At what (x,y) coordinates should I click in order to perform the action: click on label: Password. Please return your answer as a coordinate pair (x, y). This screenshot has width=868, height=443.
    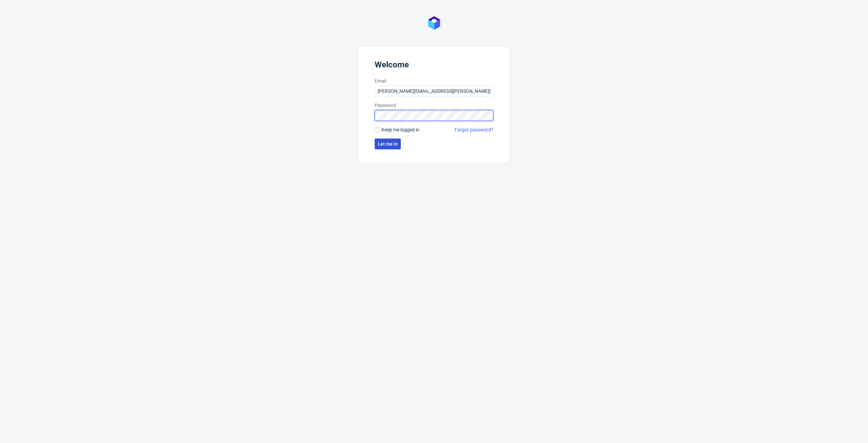
    Looking at the image, I should click on (434, 105).